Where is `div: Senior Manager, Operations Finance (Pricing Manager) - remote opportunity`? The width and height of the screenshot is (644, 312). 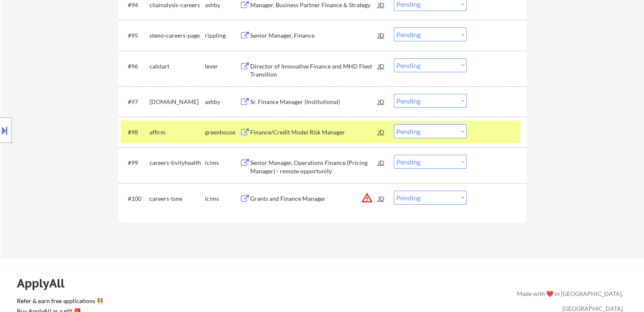
div: Senior Manager, Operations Finance (Pricing Manager) - remote opportunity is located at coordinates (314, 167).